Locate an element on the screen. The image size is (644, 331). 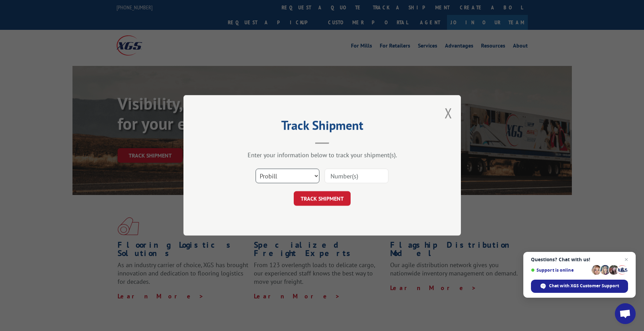
span: Close chat is located at coordinates (627, 259).